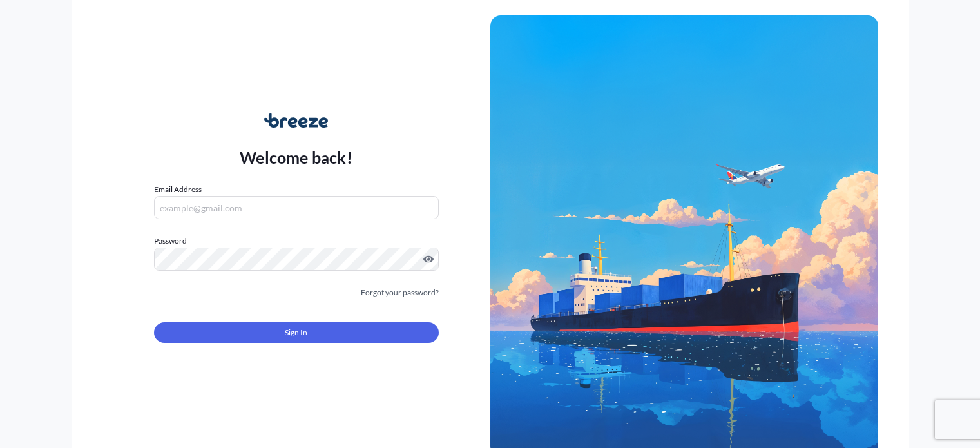 This screenshot has height=448, width=980. I want to click on label: Email Address, so click(178, 189).